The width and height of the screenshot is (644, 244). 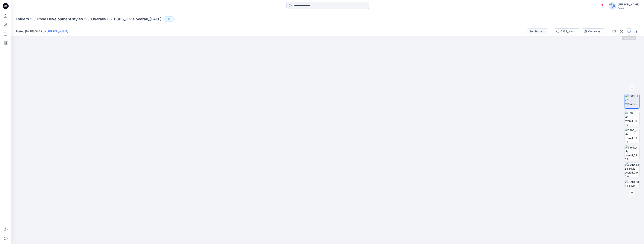 What do you see at coordinates (169, 19) in the screenshot?
I see `button: 12` at bounding box center [169, 19].